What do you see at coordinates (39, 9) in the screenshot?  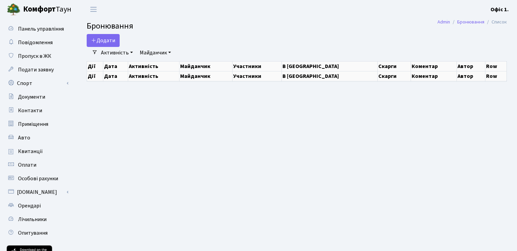 I see `b: Комфорт` at bounding box center [39, 9].